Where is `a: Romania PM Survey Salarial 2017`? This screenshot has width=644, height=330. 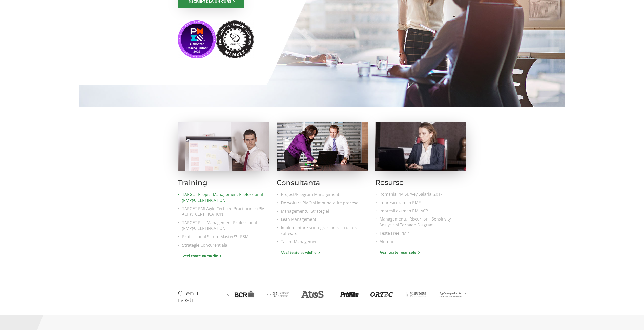
a: Romania PM Survey Salarial 2017 is located at coordinates (423, 194).